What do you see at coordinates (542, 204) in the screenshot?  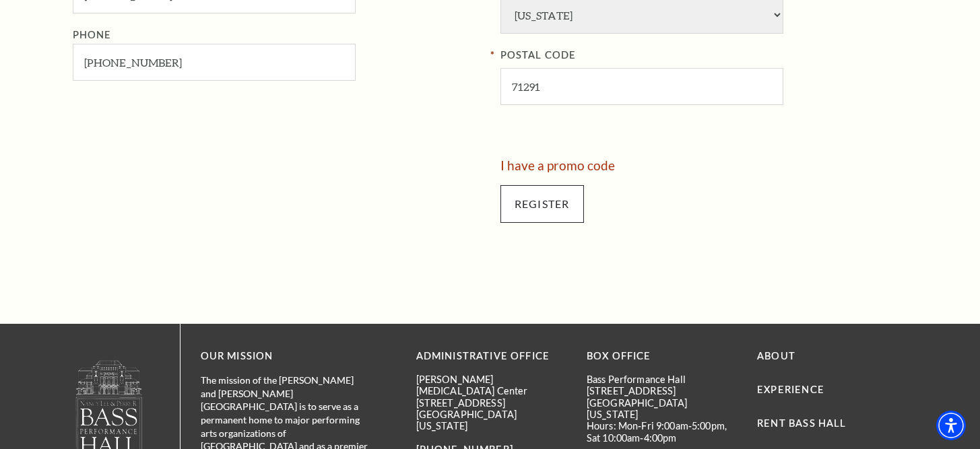 I see `input: Submit button` at bounding box center [542, 204].